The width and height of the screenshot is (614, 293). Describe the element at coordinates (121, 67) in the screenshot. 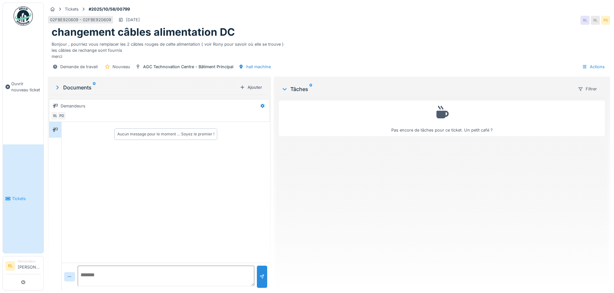

I see `div: Nouveau` at that location.